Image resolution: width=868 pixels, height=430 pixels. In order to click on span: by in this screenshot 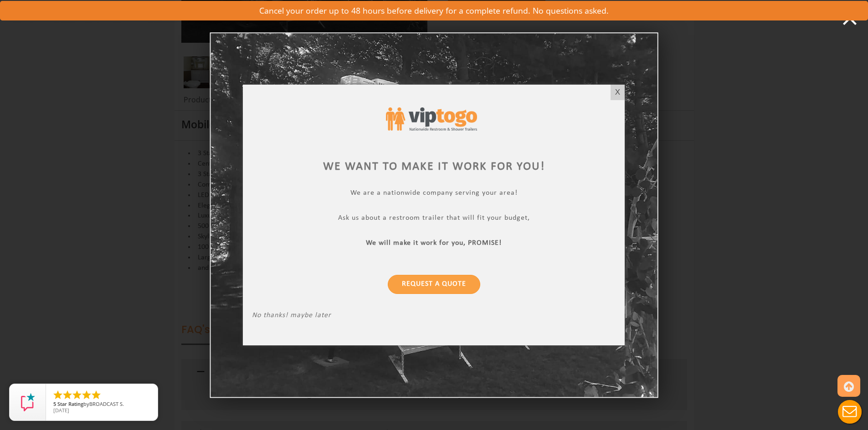, I will do `click(102, 405)`.